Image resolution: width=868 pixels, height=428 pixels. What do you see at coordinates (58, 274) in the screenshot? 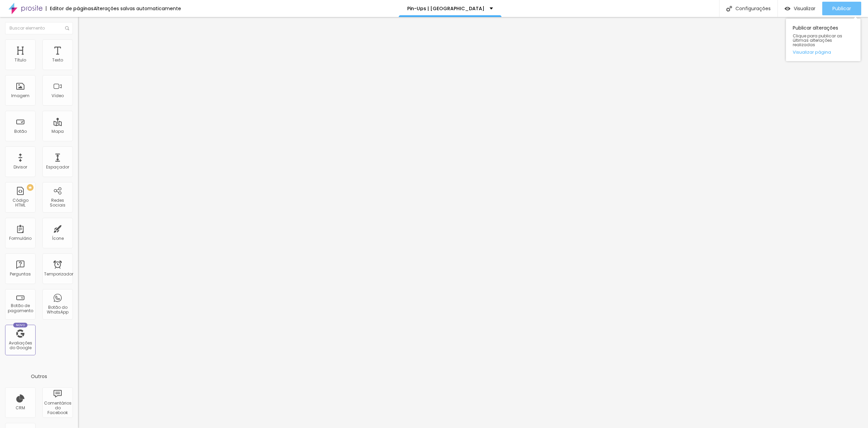
I see `font: Temporizador` at bounding box center [58, 274].